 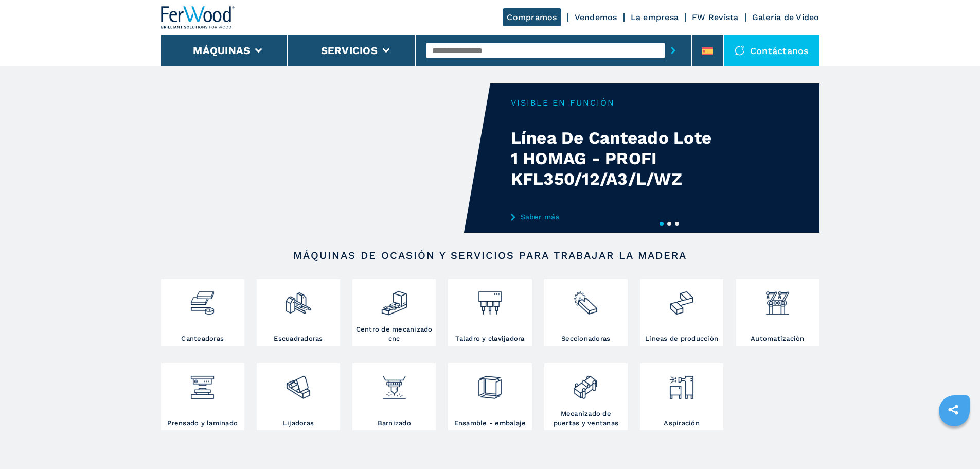 What do you see at coordinates (681, 397) in the screenshot?
I see `a: Aspiración` at bounding box center [681, 397].